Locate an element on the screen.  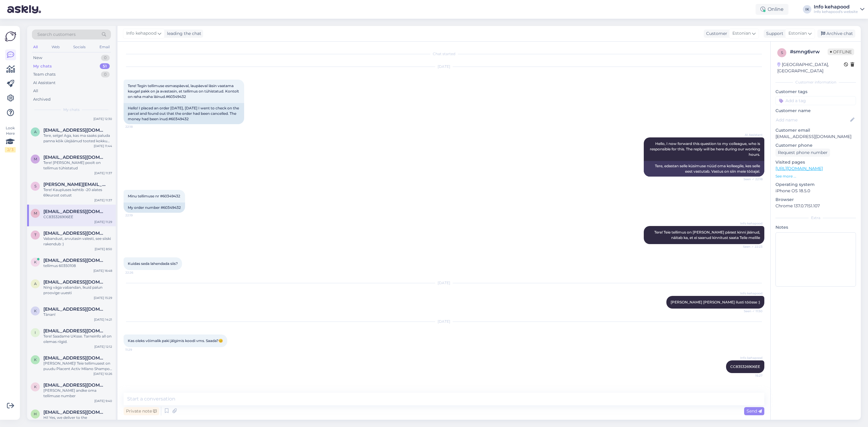
div: tellimus 60350108 is located at coordinates (78, 265).